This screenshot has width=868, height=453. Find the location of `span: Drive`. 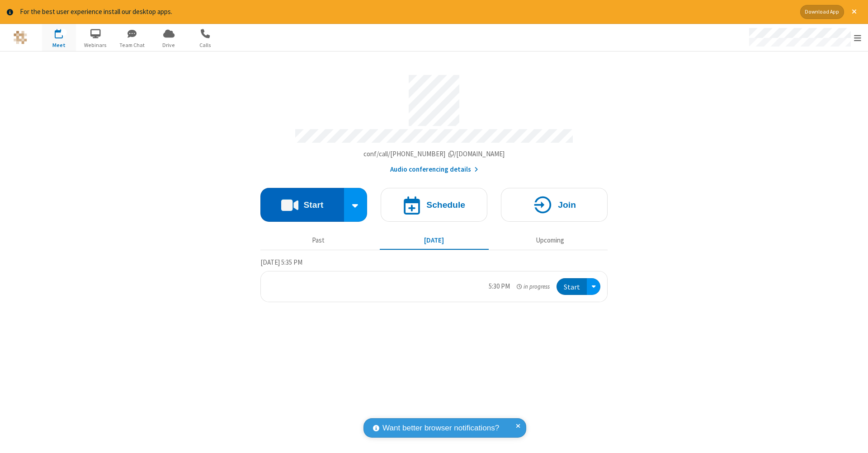

span: Drive is located at coordinates (169, 45).